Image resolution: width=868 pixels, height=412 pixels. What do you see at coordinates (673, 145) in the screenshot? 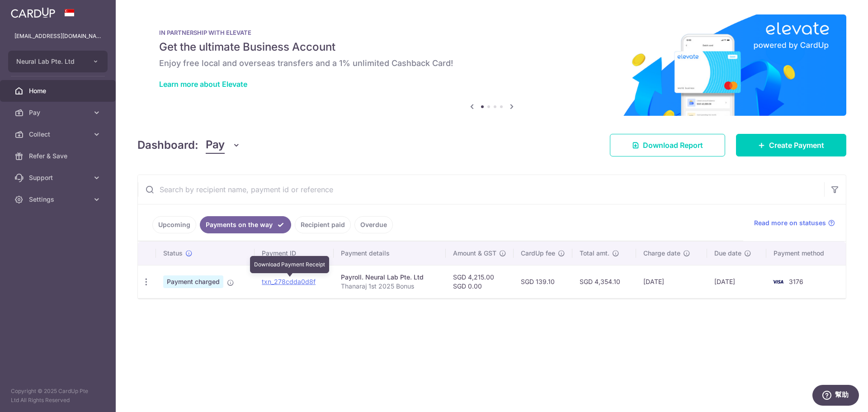
I see `span: Download Report` at bounding box center [673, 145].